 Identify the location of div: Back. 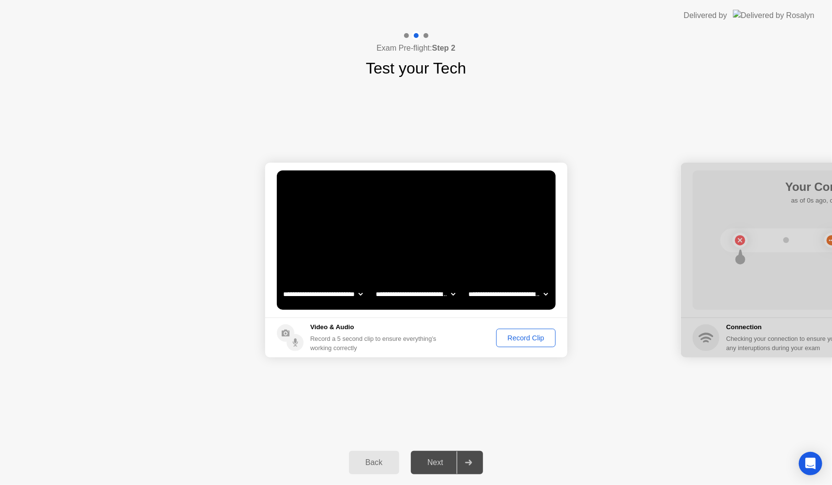
(374, 463).